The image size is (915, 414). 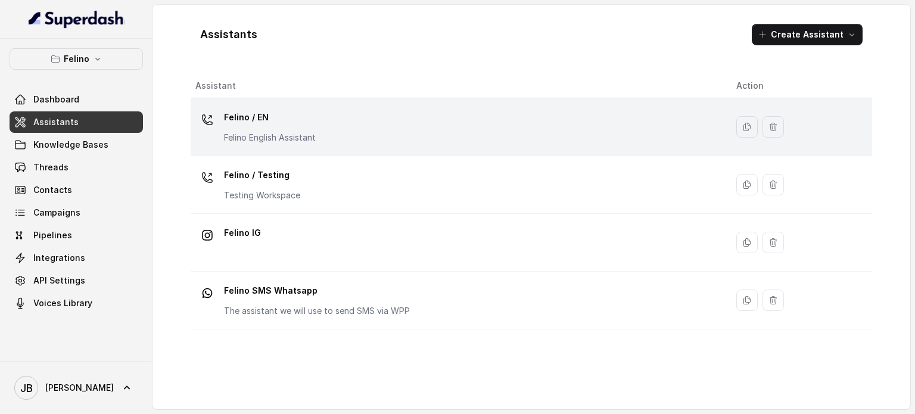 I want to click on span: Contacts, so click(x=52, y=190).